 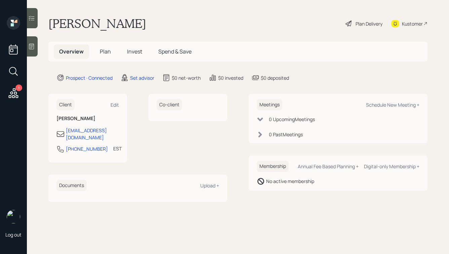 What do you see at coordinates (71, 51) in the screenshot?
I see `span: Overview` at bounding box center [71, 51].